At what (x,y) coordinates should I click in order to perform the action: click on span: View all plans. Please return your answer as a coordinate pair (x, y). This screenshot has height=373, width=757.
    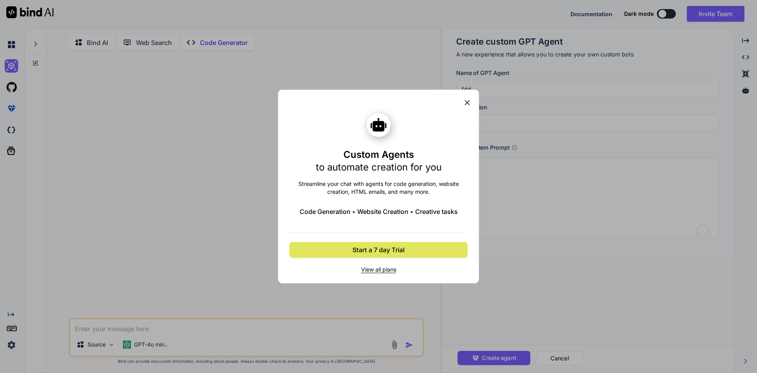
    Looking at the image, I should click on (379, 269).